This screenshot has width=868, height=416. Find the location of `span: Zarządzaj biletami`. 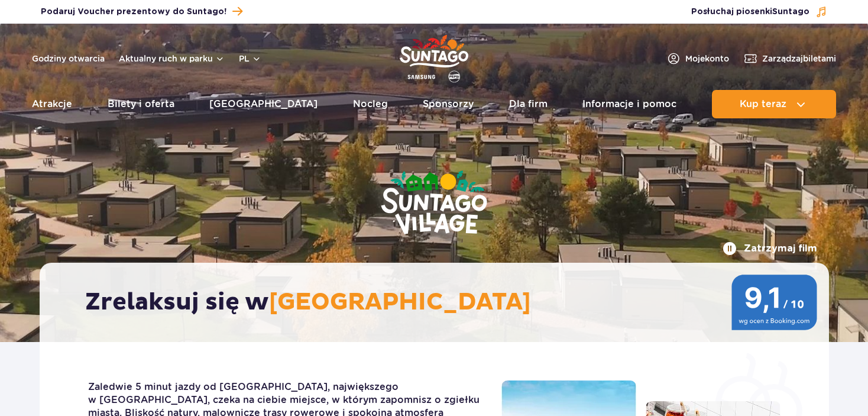

span: Zarządzaj biletami is located at coordinates (799, 59).